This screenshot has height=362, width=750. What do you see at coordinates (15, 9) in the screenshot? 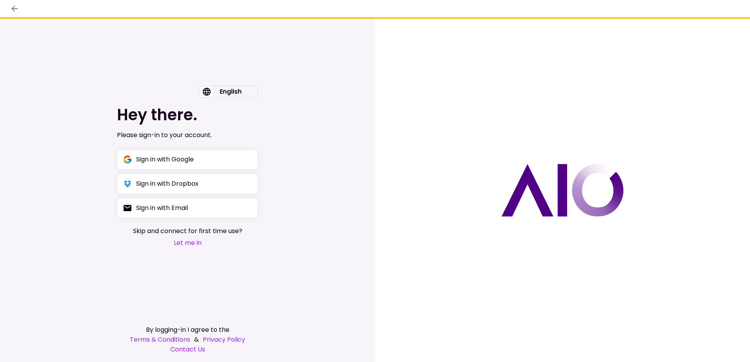
I see `button: back` at bounding box center [15, 9].